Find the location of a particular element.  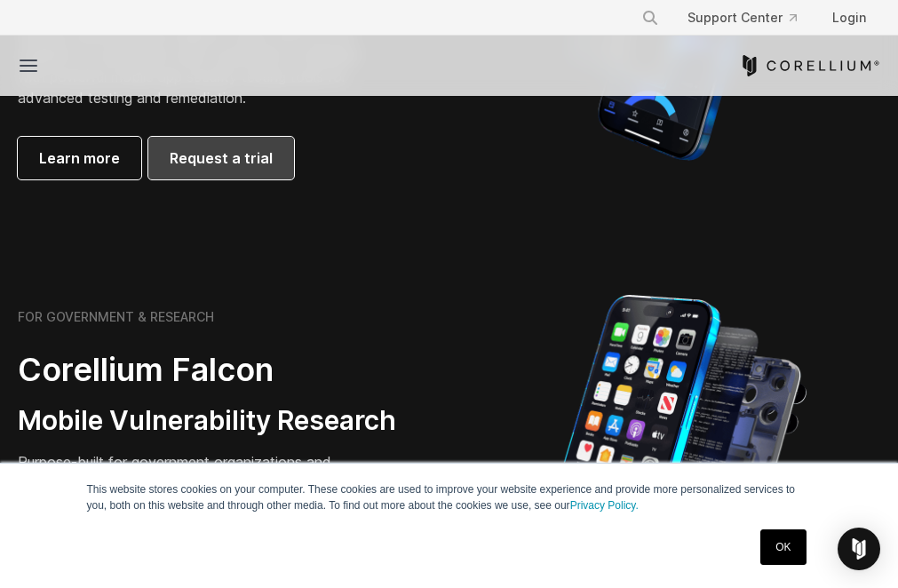

a: Learn more is located at coordinates (79, 158).